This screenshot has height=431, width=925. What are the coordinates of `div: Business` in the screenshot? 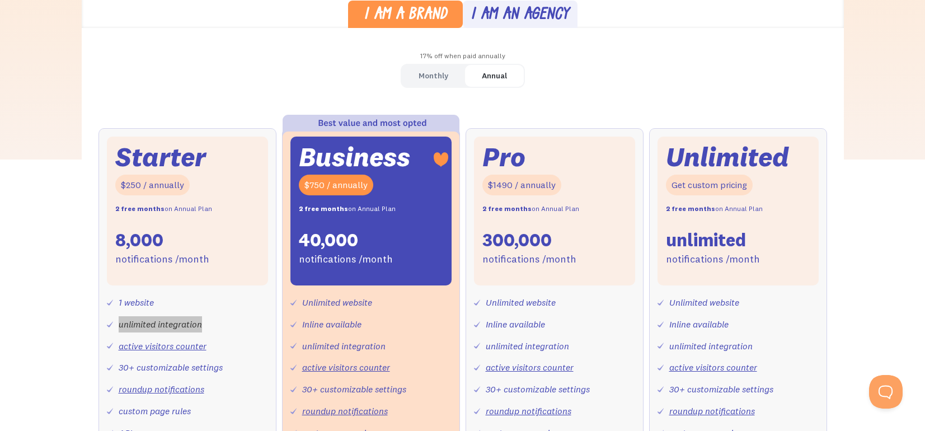 It's located at (354, 157).